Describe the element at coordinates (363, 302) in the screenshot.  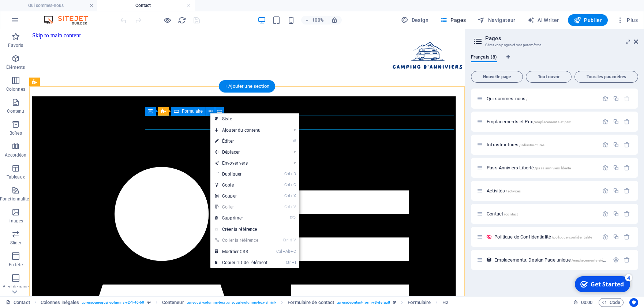
I see `span: . preset-contact-form-v3-default` at that location.